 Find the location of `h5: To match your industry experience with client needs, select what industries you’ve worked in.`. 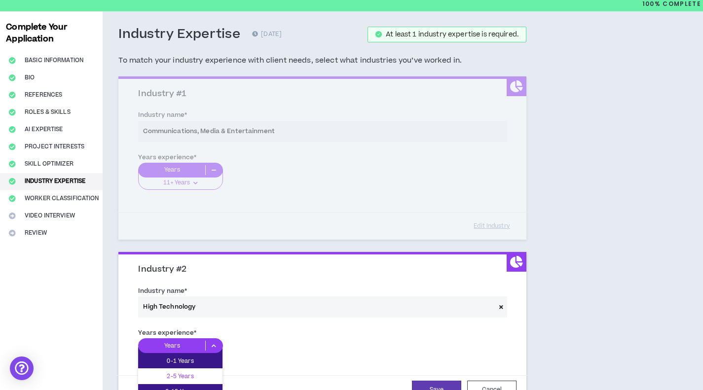

h5: To match your industry experience with client needs, select what industries you’ve worked in. is located at coordinates (322, 61).